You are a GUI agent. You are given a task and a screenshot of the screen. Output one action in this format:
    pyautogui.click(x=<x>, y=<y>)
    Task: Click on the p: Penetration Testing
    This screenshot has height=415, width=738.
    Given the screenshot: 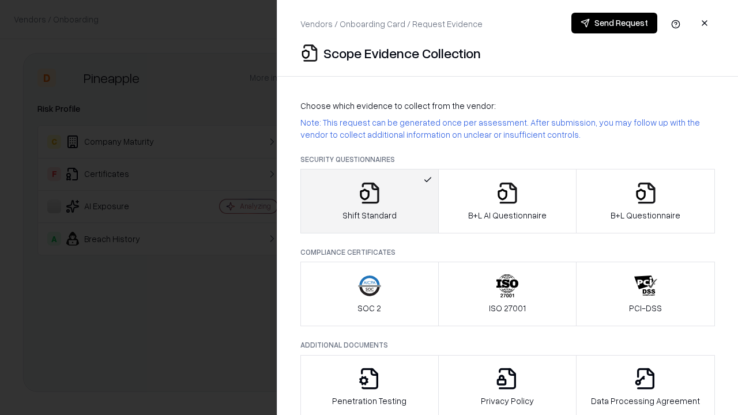 What is the action you would take?
    pyautogui.click(x=369, y=401)
    